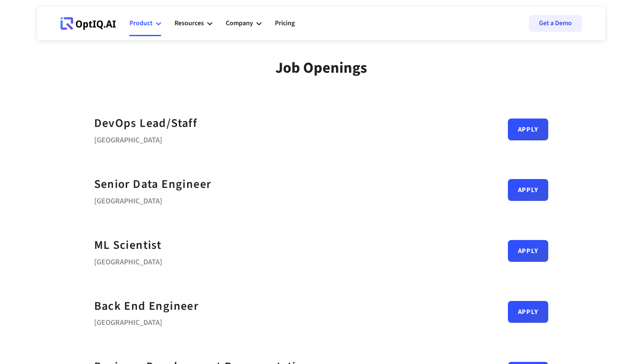 This screenshot has height=364, width=642. Describe the element at coordinates (152, 184) in the screenshot. I see `a: Senior Data Engineer` at that location.